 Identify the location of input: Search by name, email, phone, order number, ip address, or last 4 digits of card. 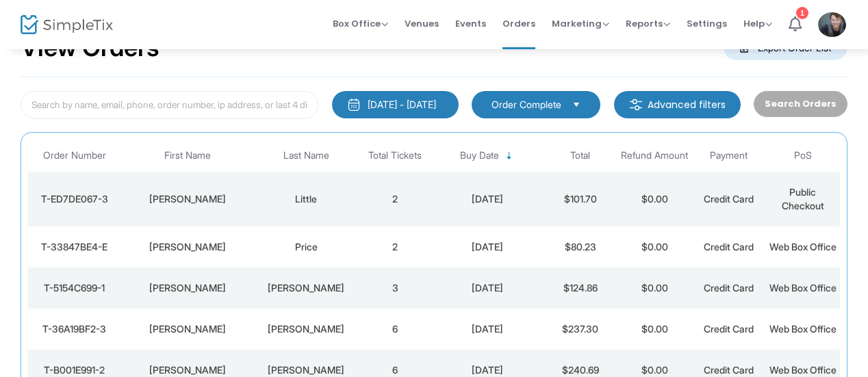
(169, 105).